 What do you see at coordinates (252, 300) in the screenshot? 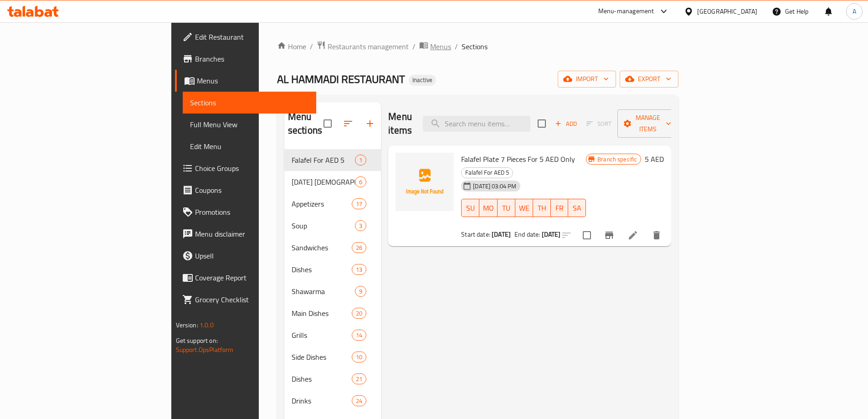
I see `span: Grocery Checklist` at bounding box center [252, 300].